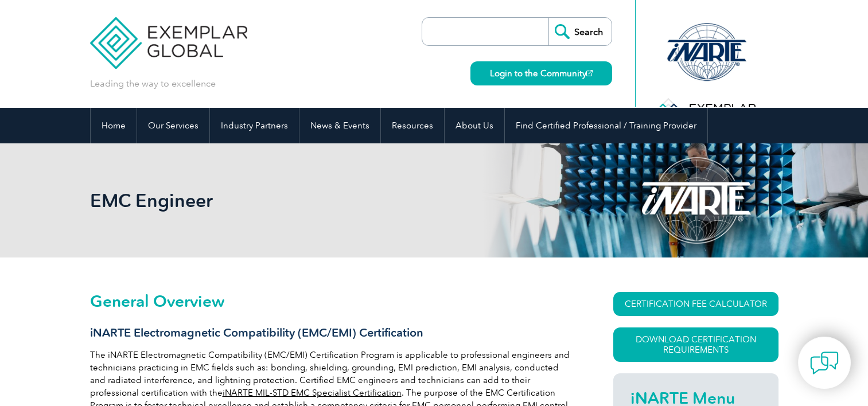 This screenshot has height=406, width=868. Describe the element at coordinates (589, 73) in the screenshot. I see `img: open_square.png` at that location.